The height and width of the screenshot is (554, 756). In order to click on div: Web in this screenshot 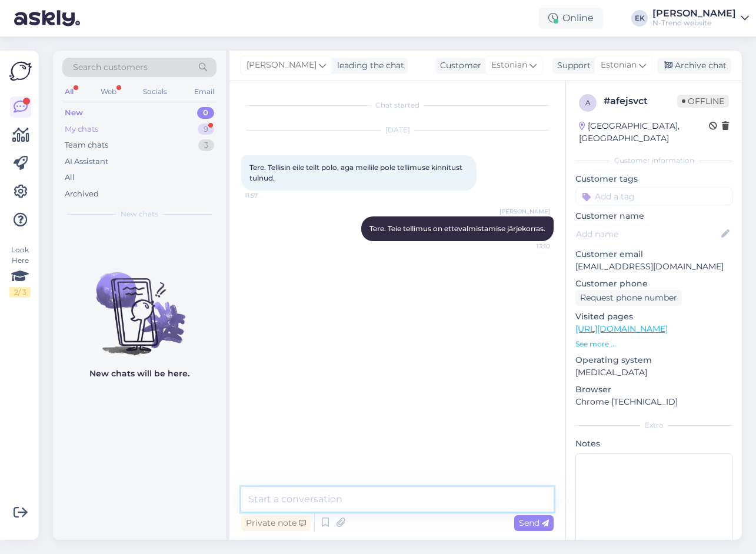, I will do `click(108, 92)`.